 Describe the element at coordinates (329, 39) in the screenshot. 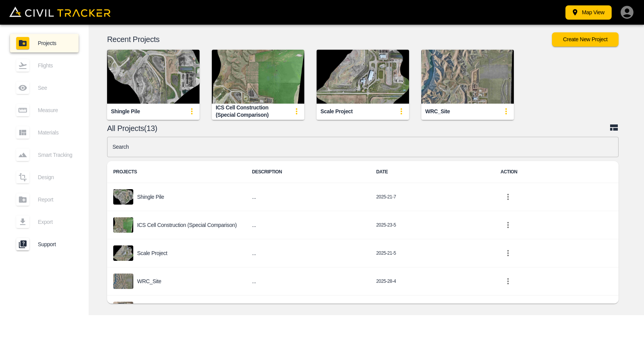

I see `p: Recent Projects` at that location.